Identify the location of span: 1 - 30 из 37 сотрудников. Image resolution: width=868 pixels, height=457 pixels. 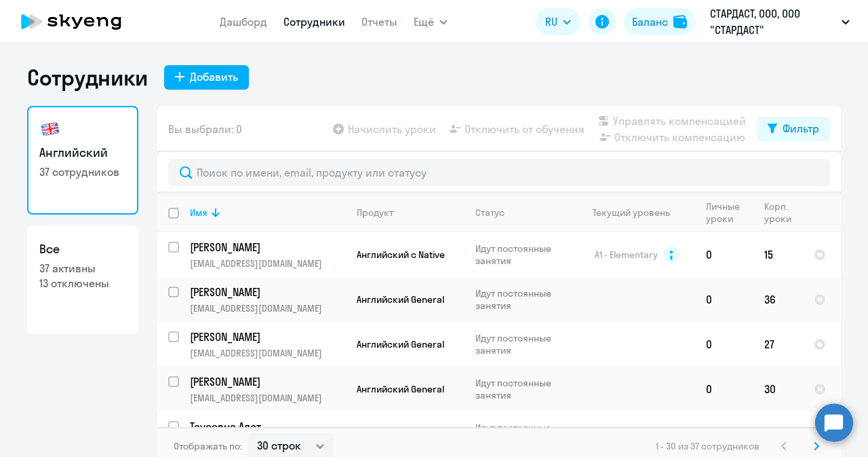
(708, 446).